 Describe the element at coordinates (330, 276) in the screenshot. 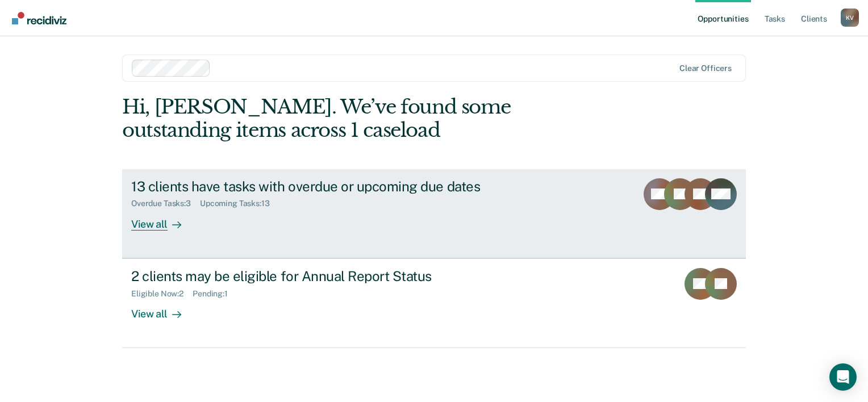

I see `div: 2 clients may be eligible for Annual Report Status` at that location.